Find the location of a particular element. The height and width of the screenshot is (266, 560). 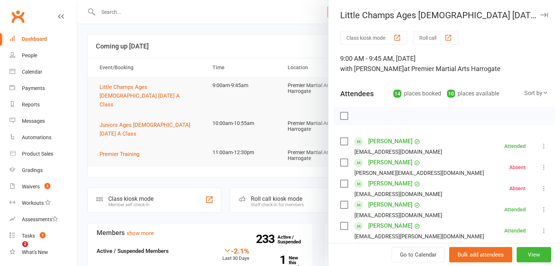

div: Sort by is located at coordinates (536, 93).